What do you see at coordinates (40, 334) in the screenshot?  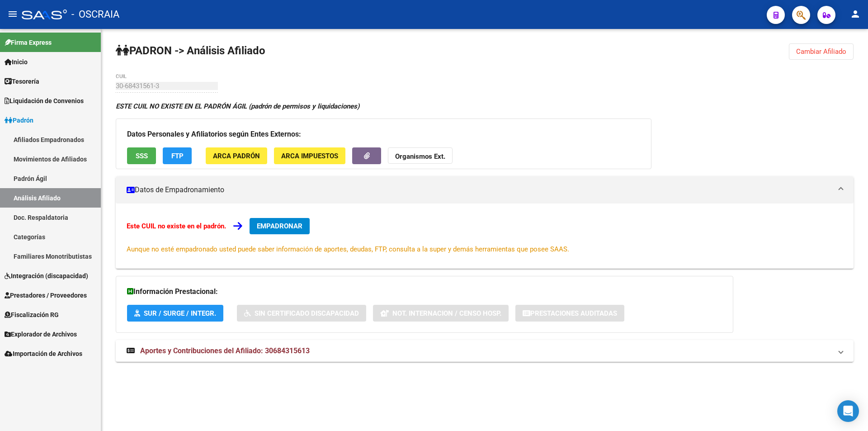 I see `span: Explorador de Archivos` at bounding box center [40, 334].